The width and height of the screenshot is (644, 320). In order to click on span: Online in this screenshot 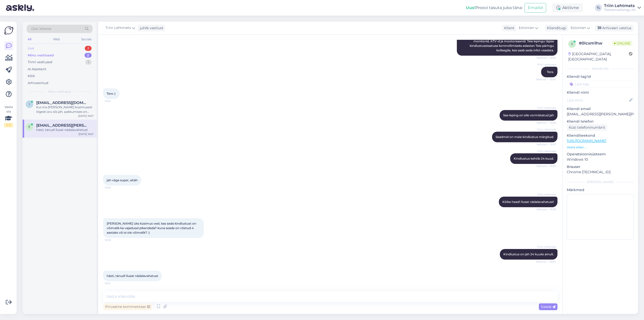, I will do `click(623, 43)`.